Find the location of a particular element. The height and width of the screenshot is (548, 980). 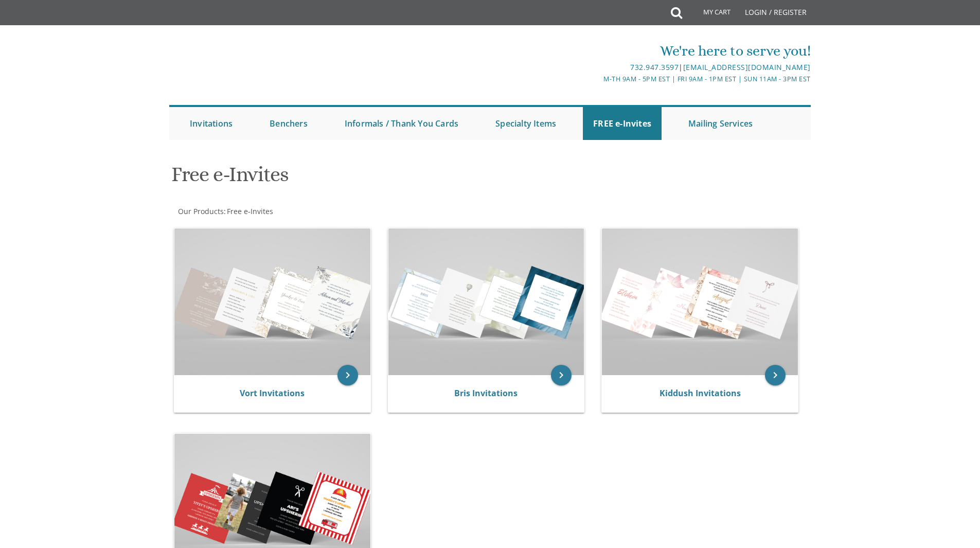

img: Vort Invitations is located at coordinates (272, 301).